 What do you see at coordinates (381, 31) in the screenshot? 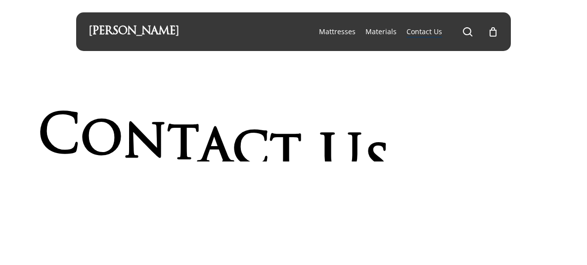
I see `span: Materials` at bounding box center [381, 31].